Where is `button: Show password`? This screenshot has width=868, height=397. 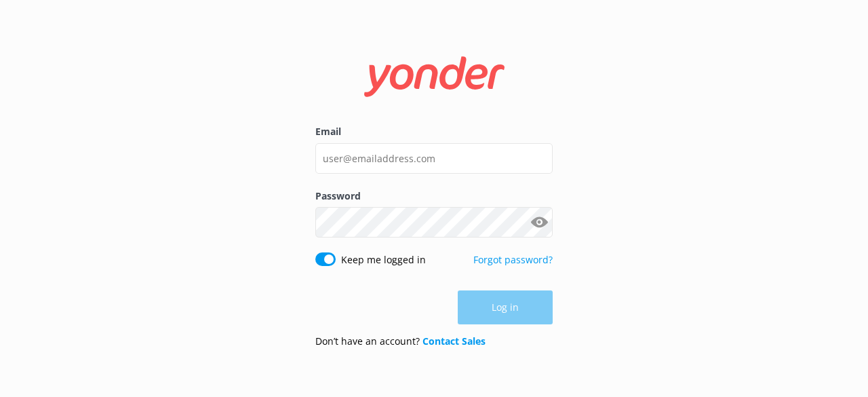
button: Show password is located at coordinates (539, 222).